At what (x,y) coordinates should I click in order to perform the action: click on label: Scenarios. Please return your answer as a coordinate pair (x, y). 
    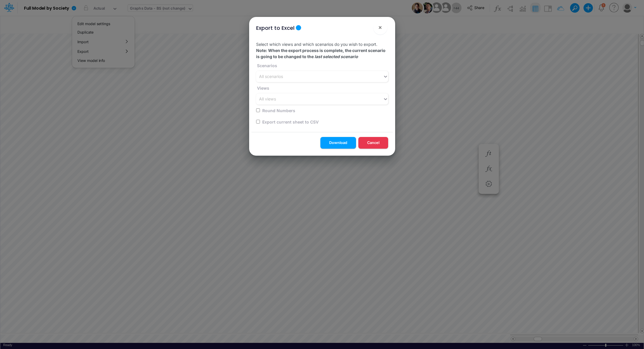
    Looking at the image, I should click on (267, 65).